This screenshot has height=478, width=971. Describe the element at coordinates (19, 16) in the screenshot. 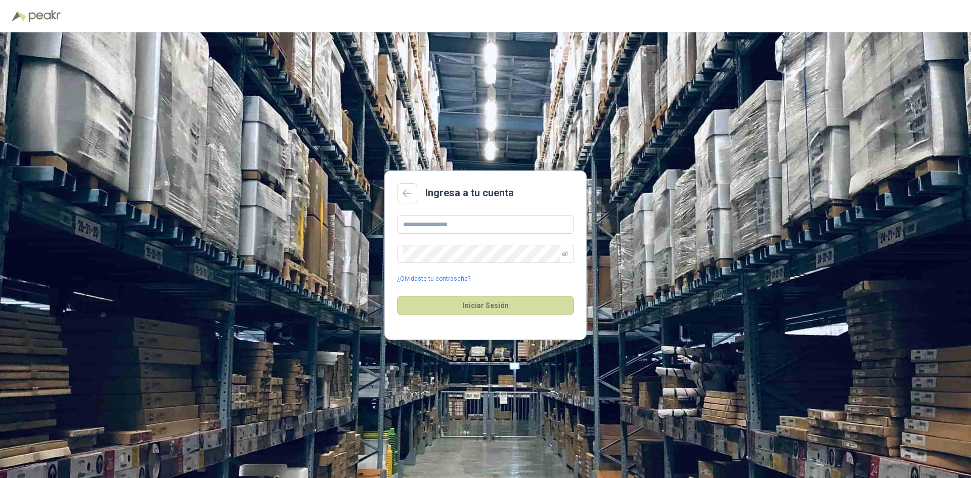

I see `img: Logo` at that location.